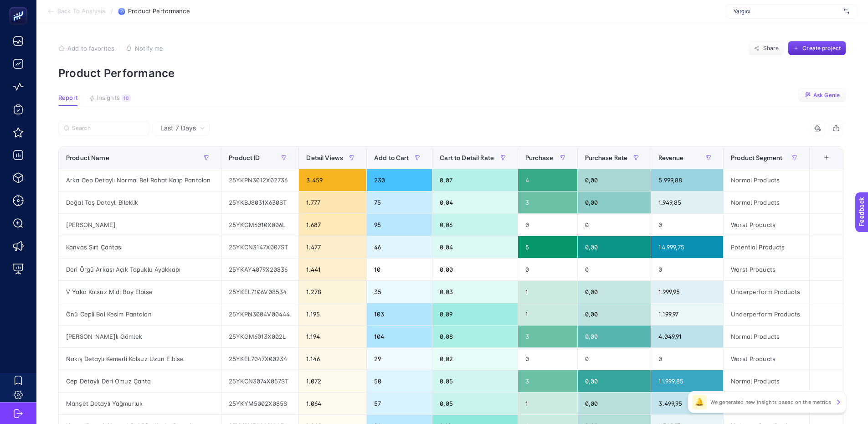 Image resolution: width=868 pixels, height=424 pixels. What do you see at coordinates (109, 98) in the screenshot?
I see `span: Insights` at bounding box center [109, 98].